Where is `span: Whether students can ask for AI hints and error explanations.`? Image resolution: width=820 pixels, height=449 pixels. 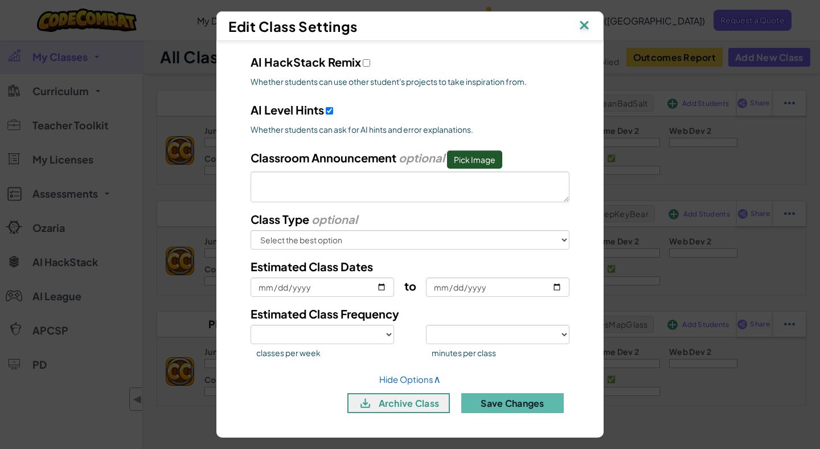 span: Whether students can ask for AI hints and error explanations. is located at coordinates (410, 129).